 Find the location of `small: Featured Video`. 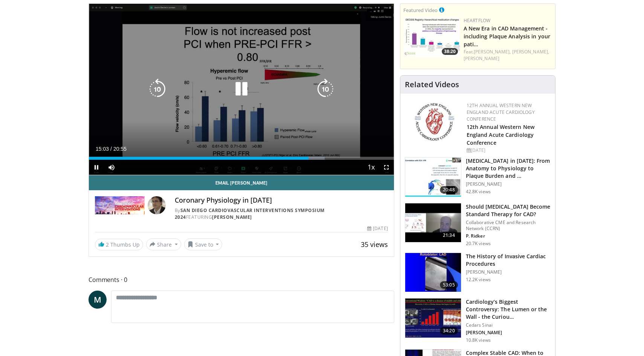

small: Featured Video is located at coordinates (421, 10).